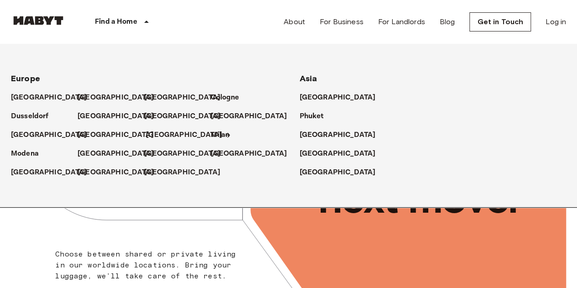 The image size is (577, 288). Describe the element at coordinates (500, 22) in the screenshot. I see `a: Get in Touch` at that location.